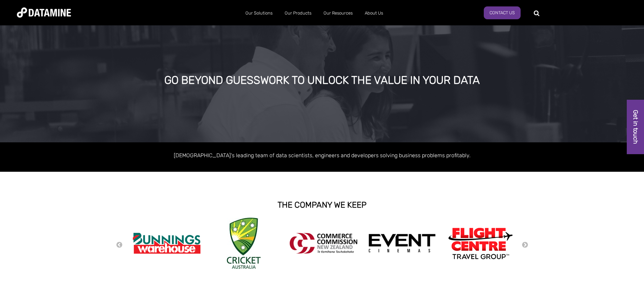  What do you see at coordinates (298, 13) in the screenshot?
I see `a: Our Products` at bounding box center [298, 13].